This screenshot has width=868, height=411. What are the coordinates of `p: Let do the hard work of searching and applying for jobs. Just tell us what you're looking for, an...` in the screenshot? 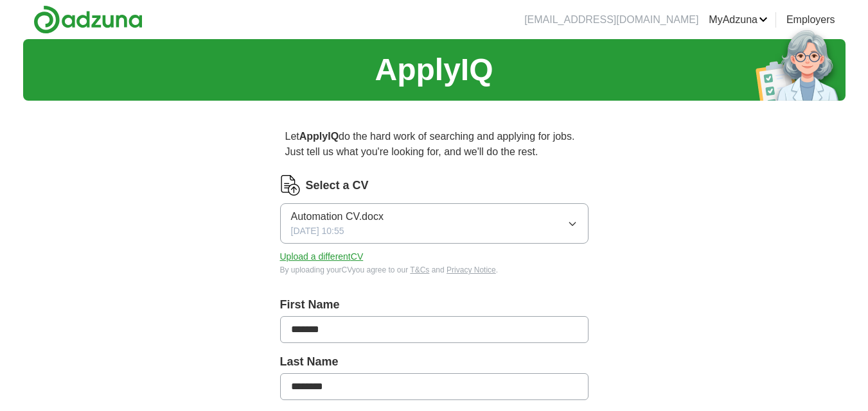 It's located at (434, 144).